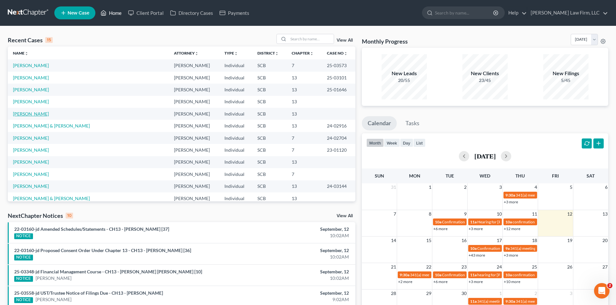  What do you see at coordinates (404, 73) in the screenshot?
I see `div: New Leads` at bounding box center [404, 73].